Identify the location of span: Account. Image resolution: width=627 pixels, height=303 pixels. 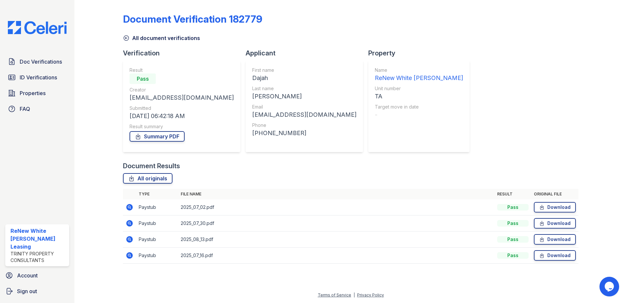
(27, 275).